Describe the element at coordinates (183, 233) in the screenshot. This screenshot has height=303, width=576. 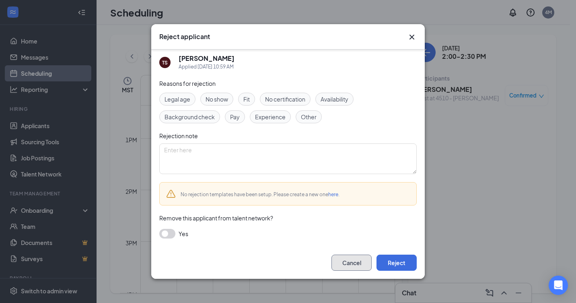
I see `span: Yes` at that location.